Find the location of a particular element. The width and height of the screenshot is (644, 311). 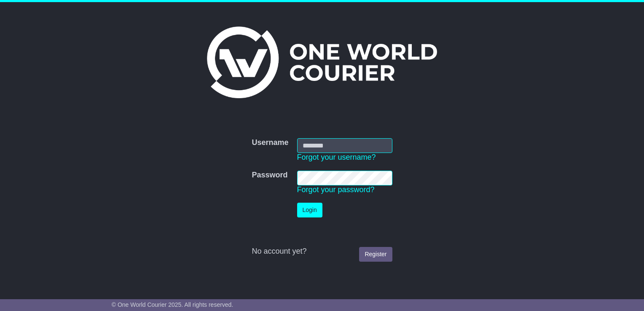

img: One World is located at coordinates (322, 62).